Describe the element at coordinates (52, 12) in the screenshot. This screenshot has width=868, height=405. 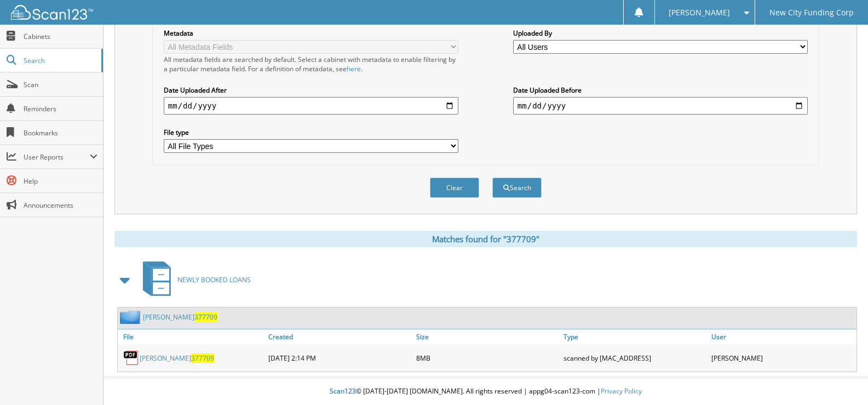
I see `img: scan123-logo-white.svg` at that location.